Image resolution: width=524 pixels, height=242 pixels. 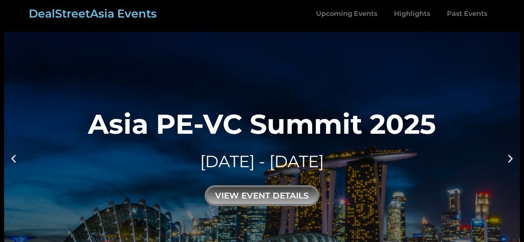 What do you see at coordinates (262, 123) in the screenshot?
I see `div: Asia PE-VC Summit 2025` at bounding box center [262, 123].